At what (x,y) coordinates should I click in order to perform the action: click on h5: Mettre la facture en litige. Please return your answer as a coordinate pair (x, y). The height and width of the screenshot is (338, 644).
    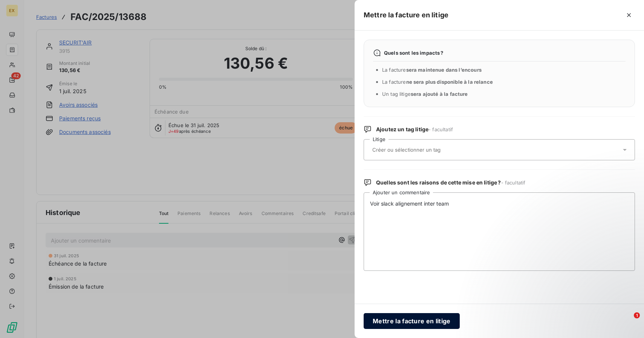
    Looking at the image, I should click on (406, 15).